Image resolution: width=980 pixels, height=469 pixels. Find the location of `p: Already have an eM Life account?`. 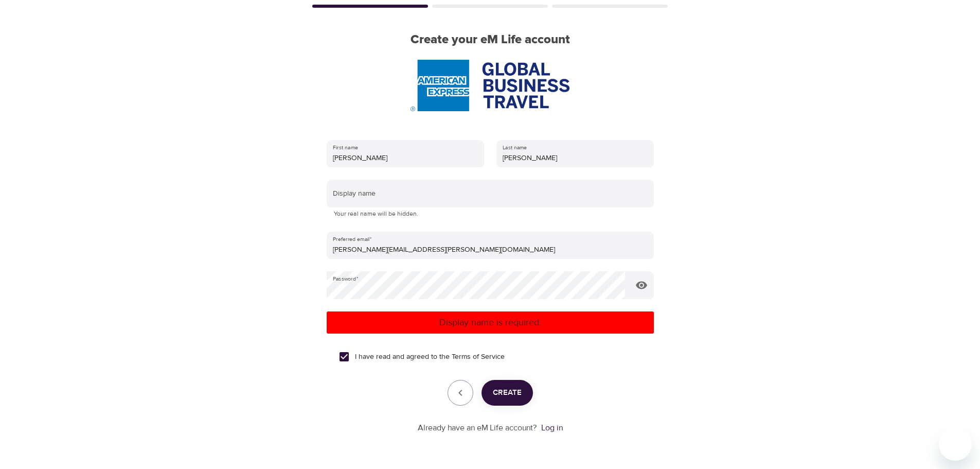

p: Already have an eM Life account? is located at coordinates (477, 428).